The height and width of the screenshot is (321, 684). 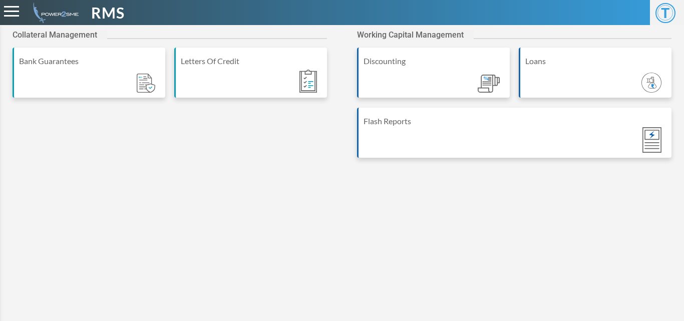 I want to click on a: Flash Reports Module_ic, so click(x=514, y=138).